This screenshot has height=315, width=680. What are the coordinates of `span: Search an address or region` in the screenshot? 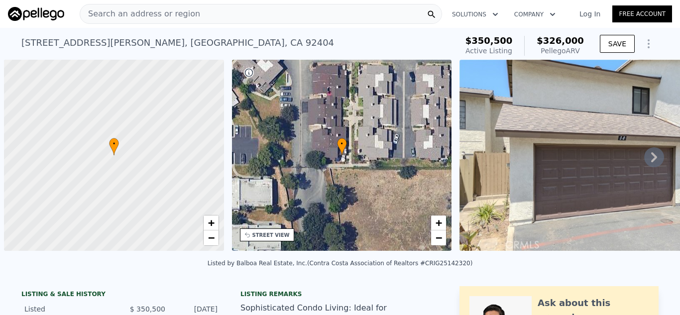 It's located at (140, 14).